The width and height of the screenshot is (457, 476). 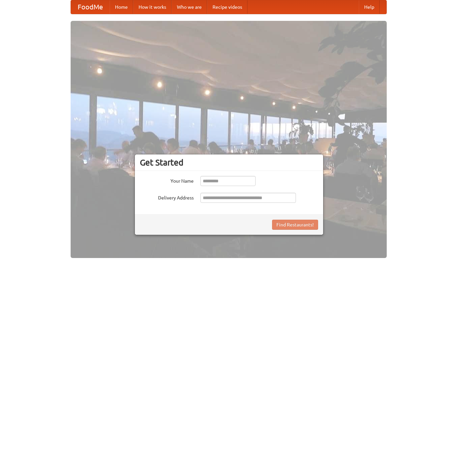 I want to click on label: Your Name, so click(x=166, y=180).